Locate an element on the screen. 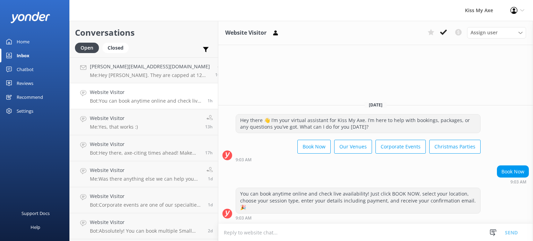 Image resolution: width=533 pixels, height=241 pixels. div: You can book anytime online and check live availability! Just click BOOK NOW, select your locatio... is located at coordinates (358, 200).